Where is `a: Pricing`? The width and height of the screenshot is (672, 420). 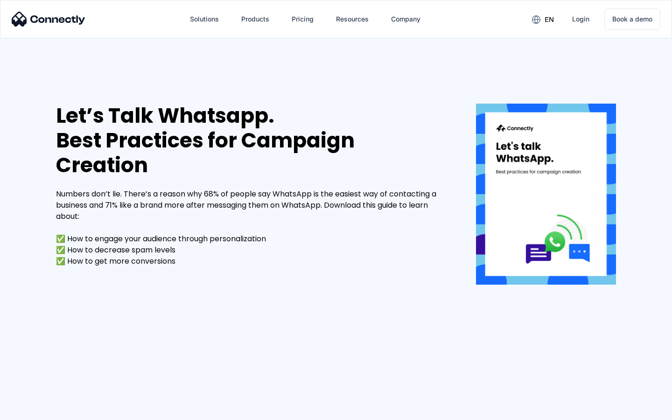 a: Pricing is located at coordinates (302, 19).